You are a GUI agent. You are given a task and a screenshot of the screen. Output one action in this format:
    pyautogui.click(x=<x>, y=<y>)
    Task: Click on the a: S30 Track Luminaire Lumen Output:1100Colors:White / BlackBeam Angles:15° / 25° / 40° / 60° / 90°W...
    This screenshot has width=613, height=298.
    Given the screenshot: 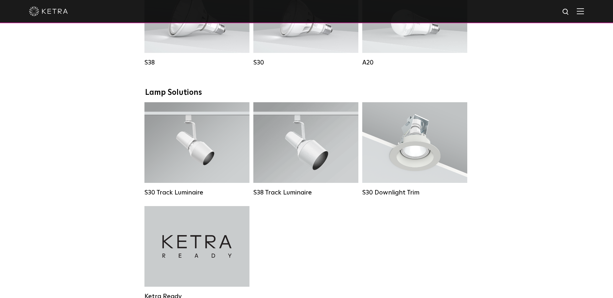 What is the action you would take?
    pyautogui.click(x=197, y=150)
    